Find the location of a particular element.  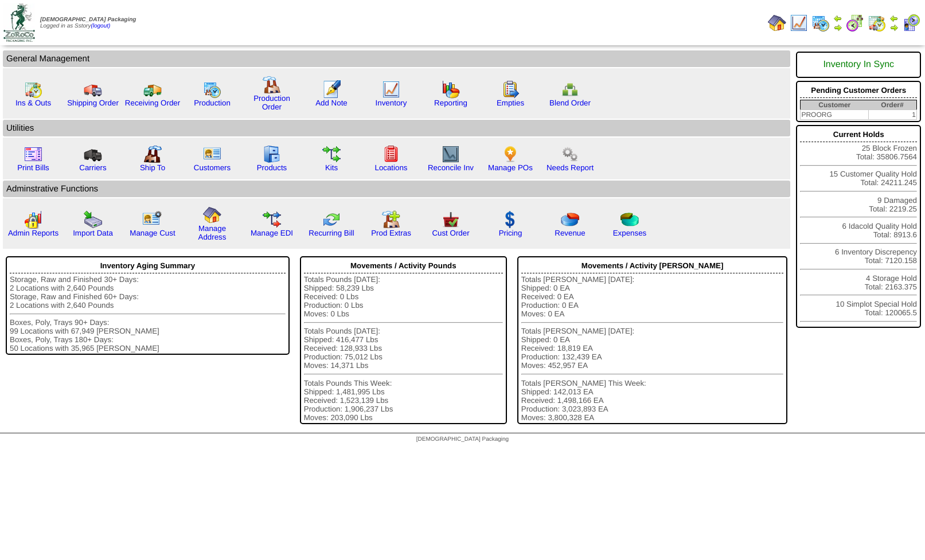

a: Production Order is located at coordinates (272, 102).